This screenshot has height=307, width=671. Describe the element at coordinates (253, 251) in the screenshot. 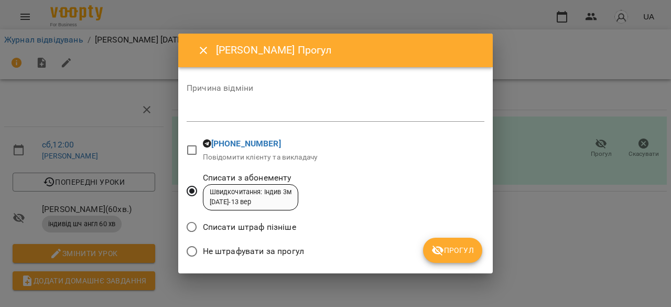

I see `span: Не штрафувати за прогул` at that location.